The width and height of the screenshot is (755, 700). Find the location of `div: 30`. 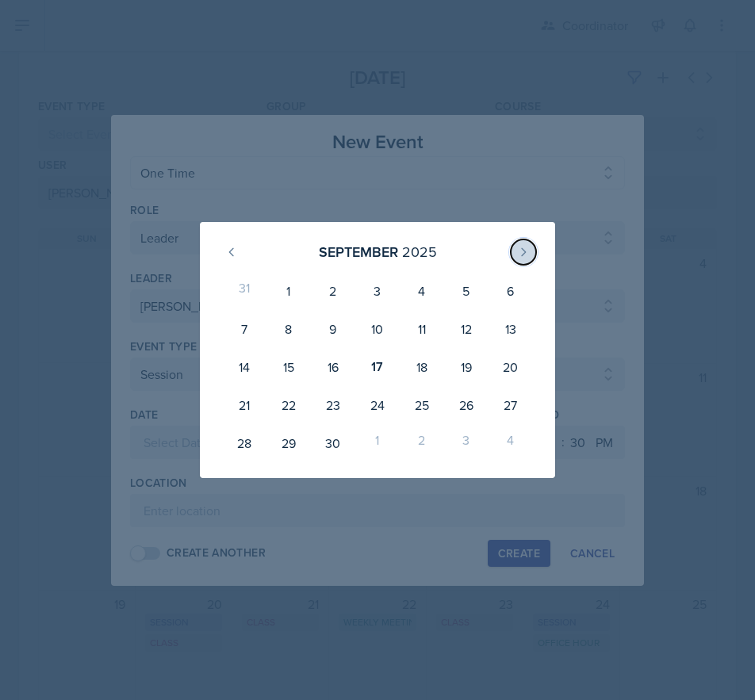

div: 30 is located at coordinates (332, 443).